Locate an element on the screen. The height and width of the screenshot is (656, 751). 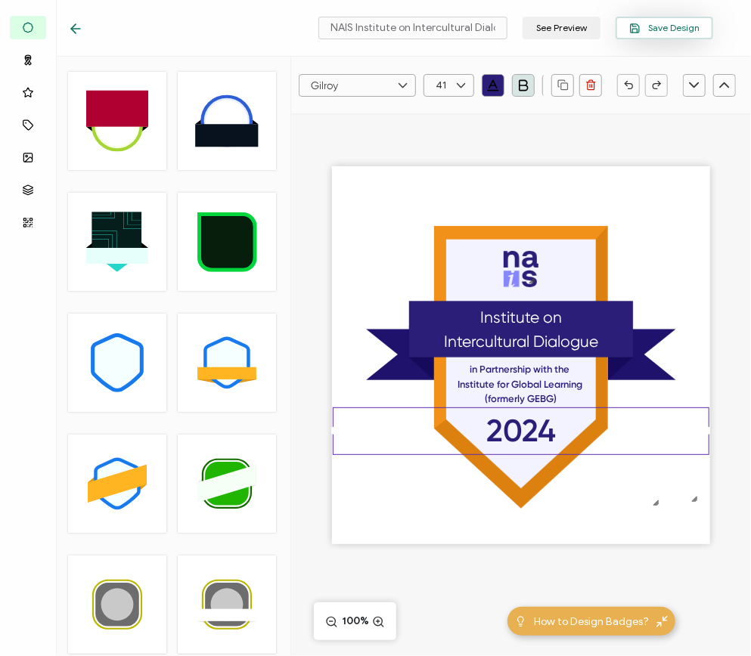
span: Save Design is located at coordinates (664, 28).